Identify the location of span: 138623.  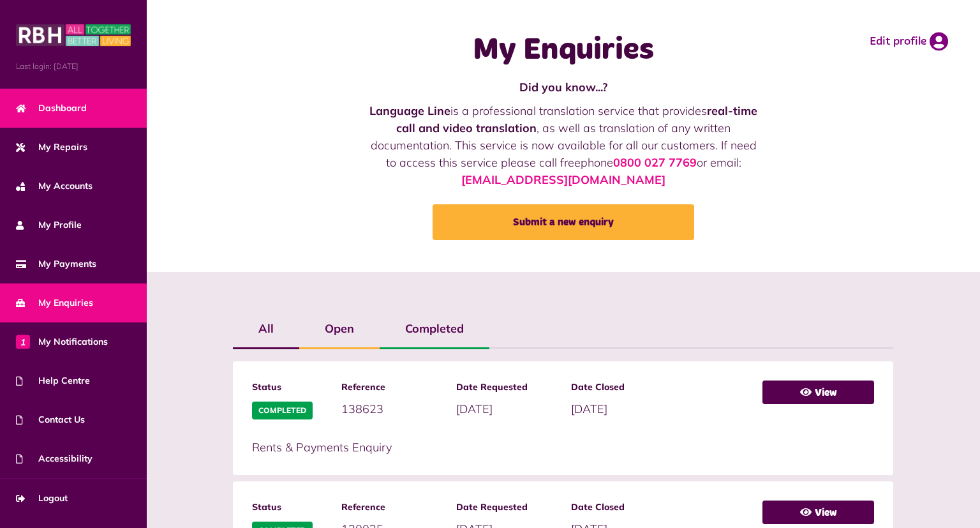
(362, 409).